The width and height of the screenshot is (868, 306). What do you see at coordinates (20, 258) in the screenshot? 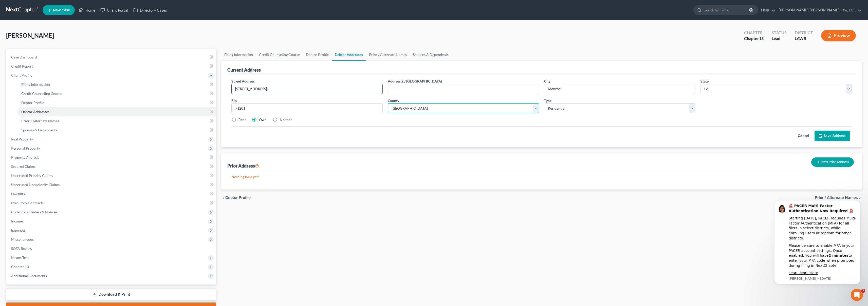
I see `span: Means Test` at bounding box center [20, 258].